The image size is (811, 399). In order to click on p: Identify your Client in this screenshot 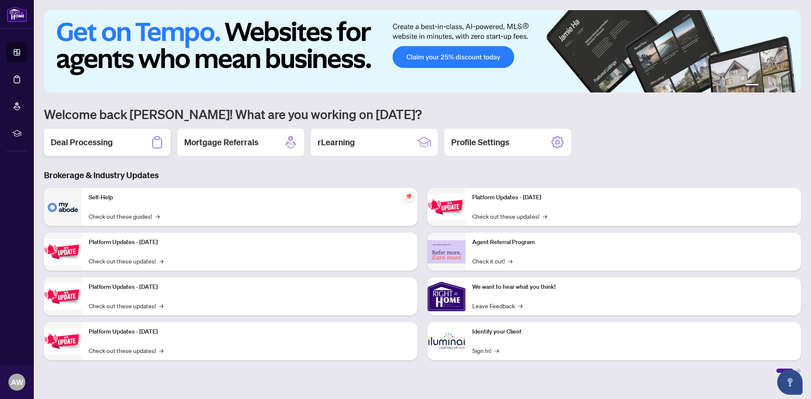, I will do `click(633, 332)`.